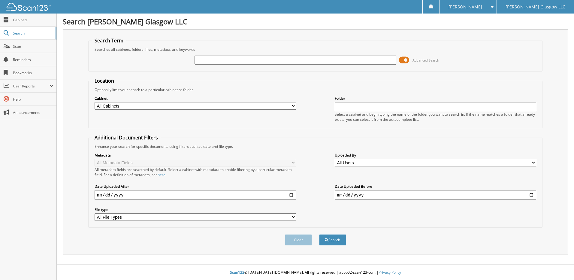  I want to click on div: Optionally limit your search to a particular cabinet or folder, so click(315, 89).